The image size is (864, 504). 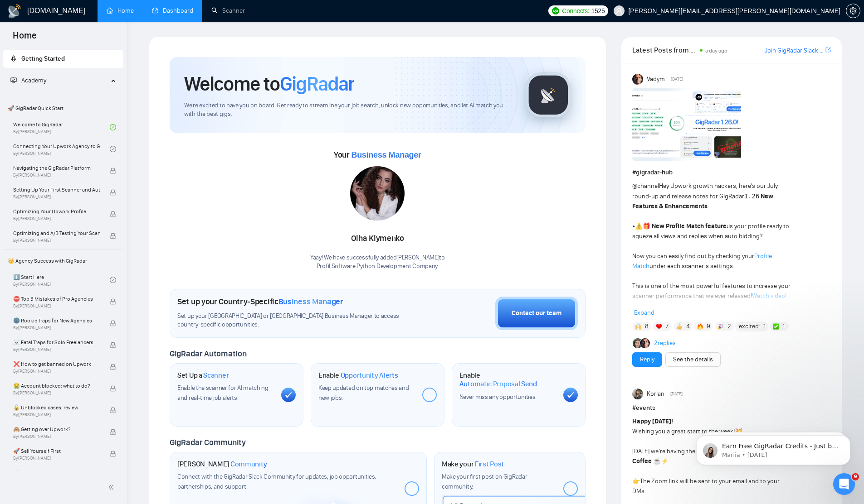 I want to click on span: setting, so click(x=853, y=10).